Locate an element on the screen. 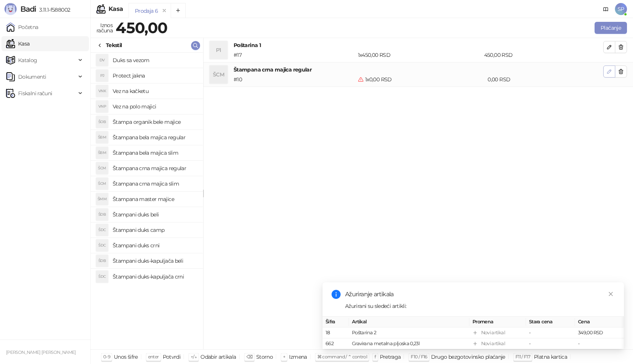 The width and height of the screenshot is (633, 364). span: enter is located at coordinates (153, 356).